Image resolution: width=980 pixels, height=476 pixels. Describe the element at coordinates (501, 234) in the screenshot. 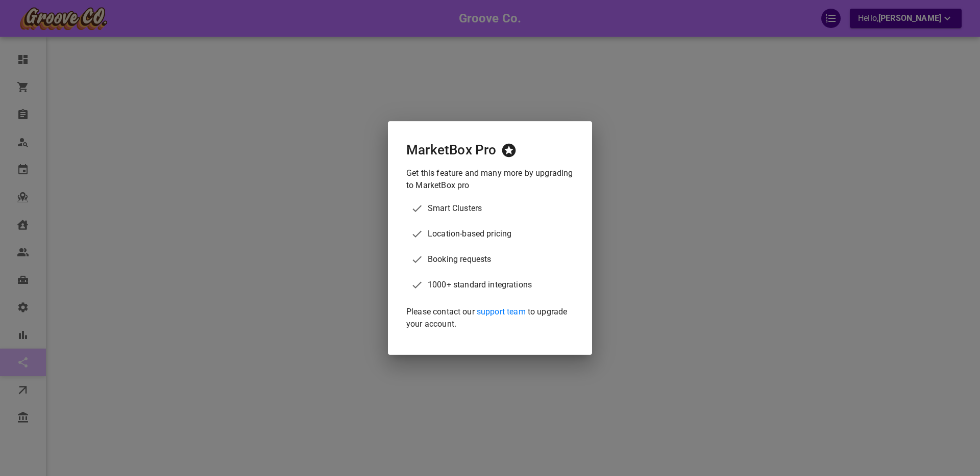

I see `span: Location-based pricing` at that location.